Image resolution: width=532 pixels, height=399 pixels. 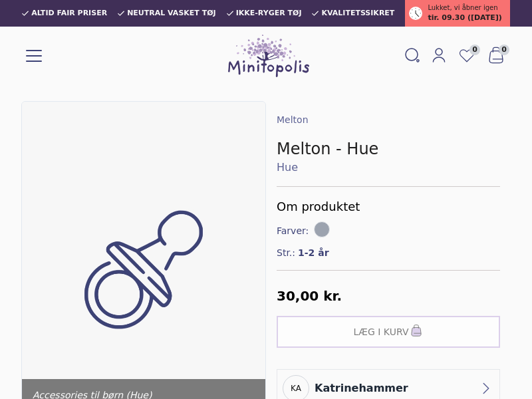 I want to click on span: Lukket, vi åbner igen, so click(x=462, y=8).